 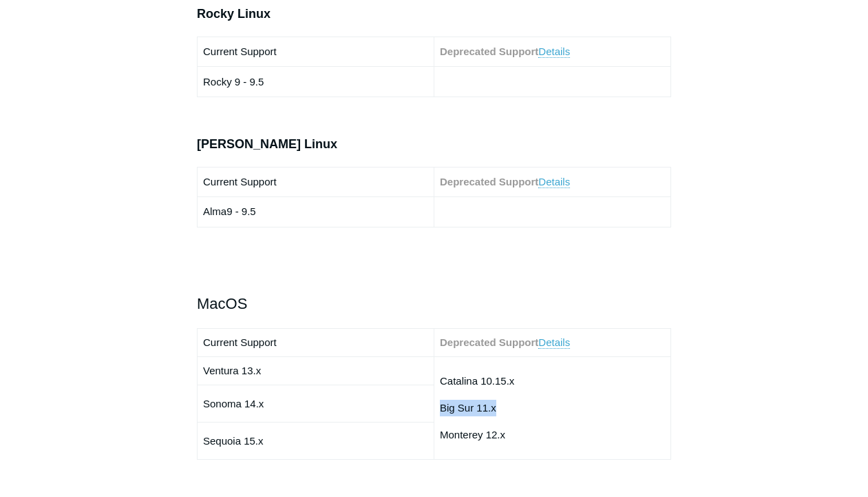 I want to click on p: Catalina 10.15.x, so click(x=552, y=381).